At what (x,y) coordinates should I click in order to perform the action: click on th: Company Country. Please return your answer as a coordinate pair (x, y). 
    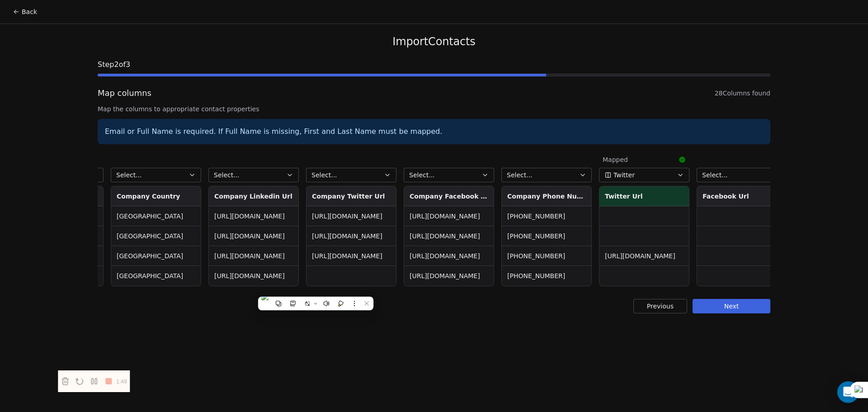
    Looking at the image, I should click on (156, 197).